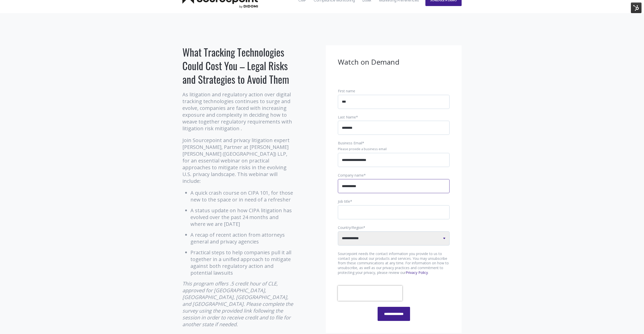 The image size is (644, 334). I want to click on span: Company name, so click(351, 175).